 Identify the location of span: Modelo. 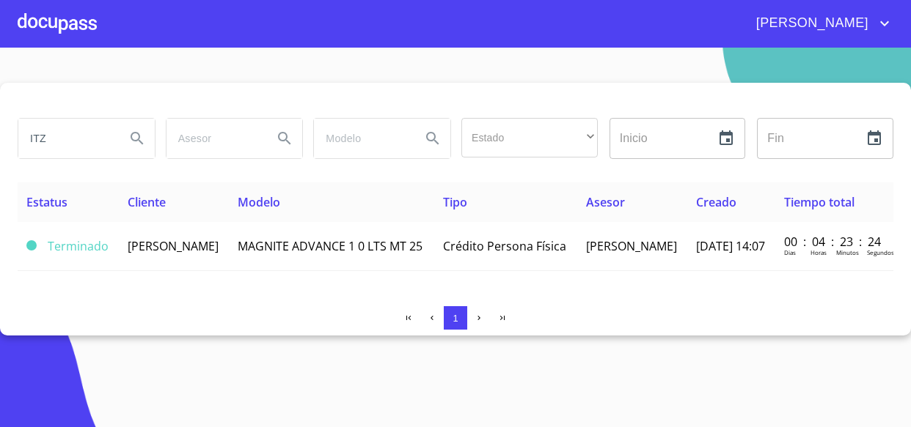
(259, 202).